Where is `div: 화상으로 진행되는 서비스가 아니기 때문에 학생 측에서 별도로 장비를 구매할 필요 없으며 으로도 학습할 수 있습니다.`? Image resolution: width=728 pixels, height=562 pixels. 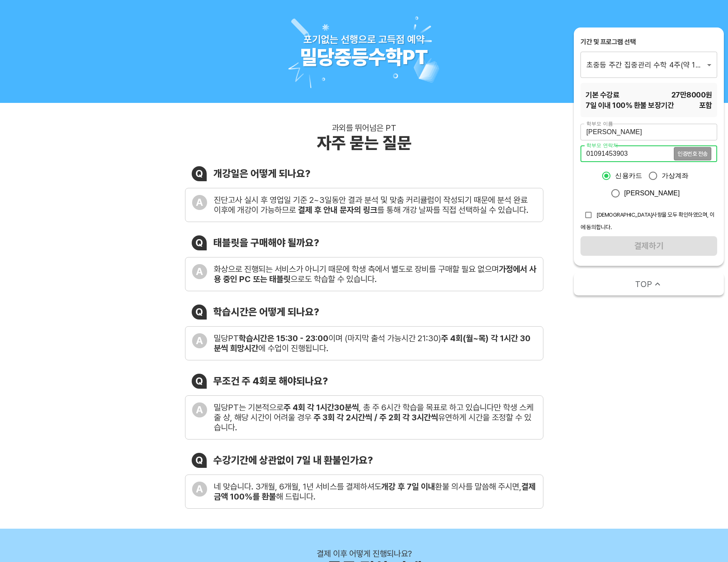 div: 화상으로 진행되는 서비스가 아니기 때문에 학생 측에서 별도로 장비를 구매할 필요 없으며 으로도 학습할 수 있습니다. is located at coordinates (375, 274).